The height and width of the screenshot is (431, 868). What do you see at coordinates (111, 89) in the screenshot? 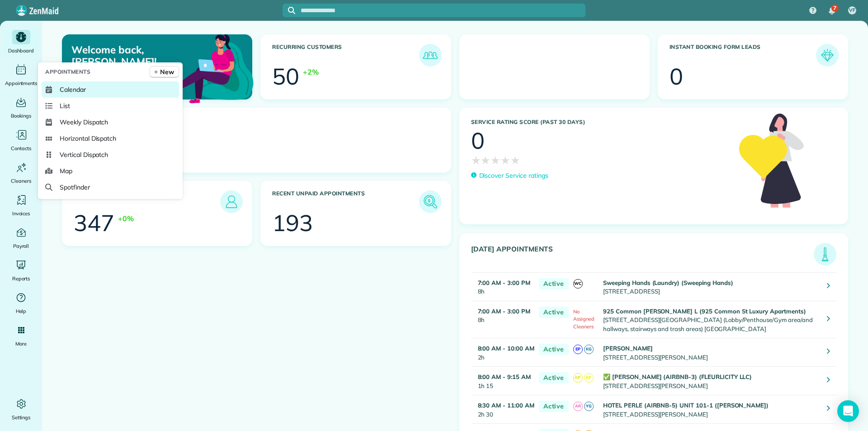
I see `a: Calendar` at bounding box center [111, 89].